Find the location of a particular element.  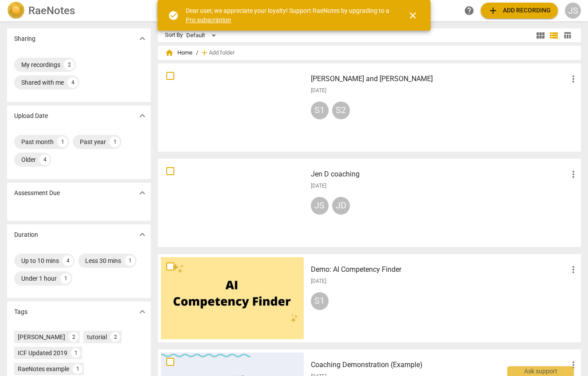

div: Dear user, we appreciate your loyalty! Support RaeNotes by upgrading to a is located at coordinates (288, 15).